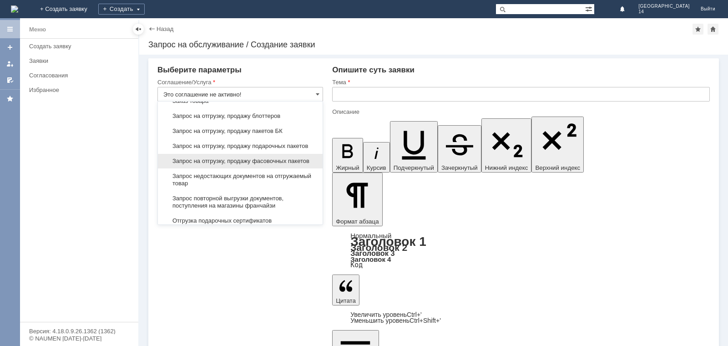  I want to click on a: Заголовок 2, so click(379, 247).